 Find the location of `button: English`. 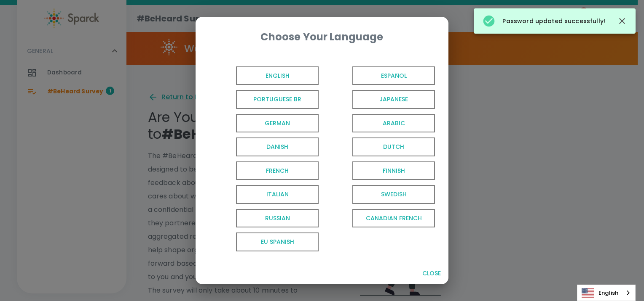

button: English is located at coordinates (264, 75).